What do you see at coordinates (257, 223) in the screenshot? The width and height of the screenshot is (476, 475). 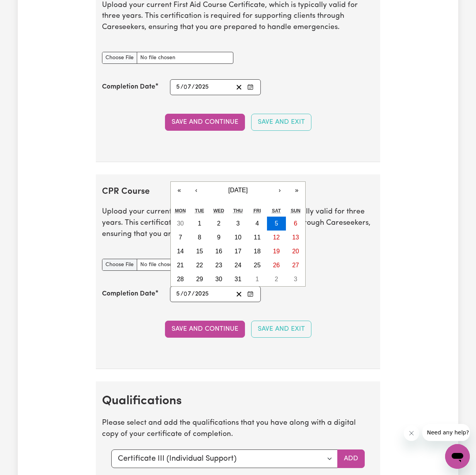 I see `button: 4 July 2025` at bounding box center [257, 223].